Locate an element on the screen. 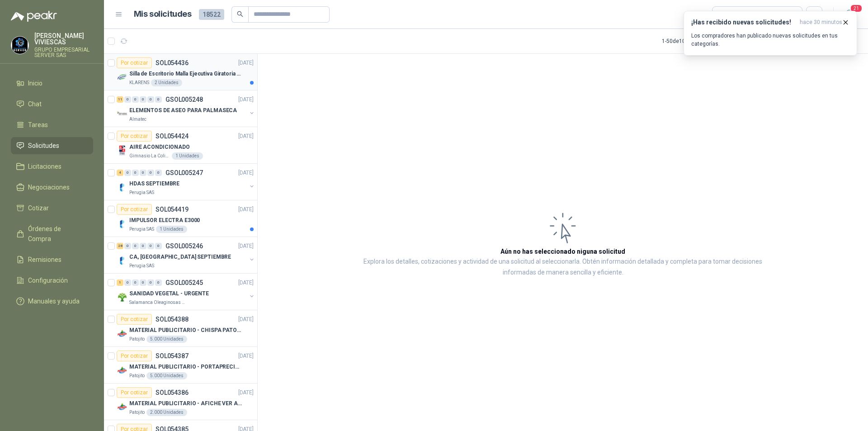 The width and height of the screenshot is (868, 431). a: Chat is located at coordinates (52, 104).